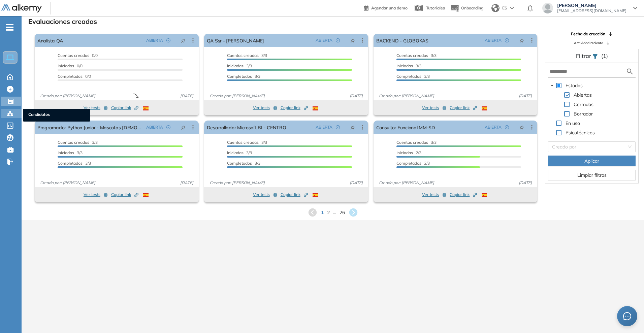 The image size is (644, 333). What do you see at coordinates (552, 86) in the screenshot?
I see `span: caret-down` at bounding box center [552, 86].